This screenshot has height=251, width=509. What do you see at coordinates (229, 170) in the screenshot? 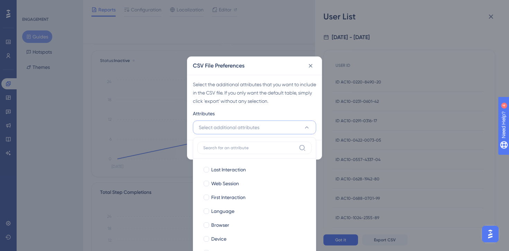
I see `span: Last Interaction` at bounding box center [229, 170].